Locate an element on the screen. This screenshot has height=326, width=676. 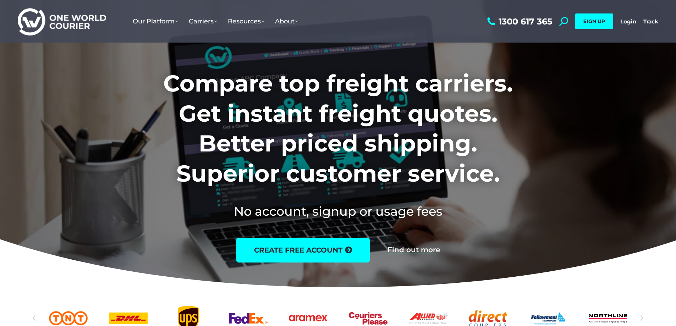
a: About is located at coordinates (286, 21).